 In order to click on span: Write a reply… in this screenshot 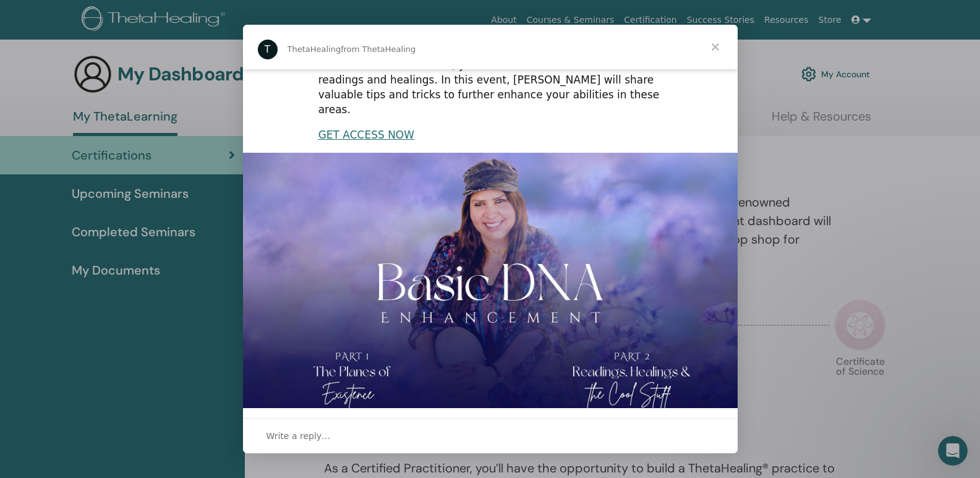, I will do `click(299, 436)`.